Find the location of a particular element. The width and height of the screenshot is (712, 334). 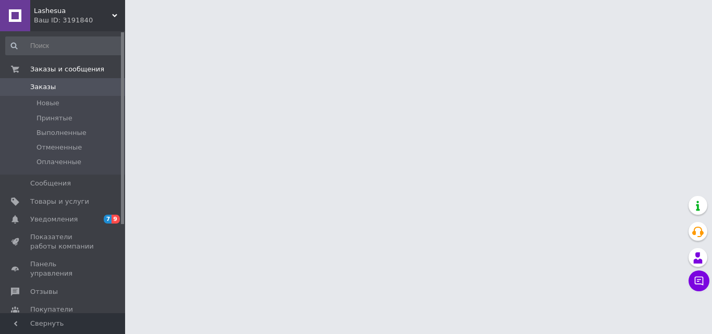

span: Заказы и сообщения is located at coordinates (67, 69).